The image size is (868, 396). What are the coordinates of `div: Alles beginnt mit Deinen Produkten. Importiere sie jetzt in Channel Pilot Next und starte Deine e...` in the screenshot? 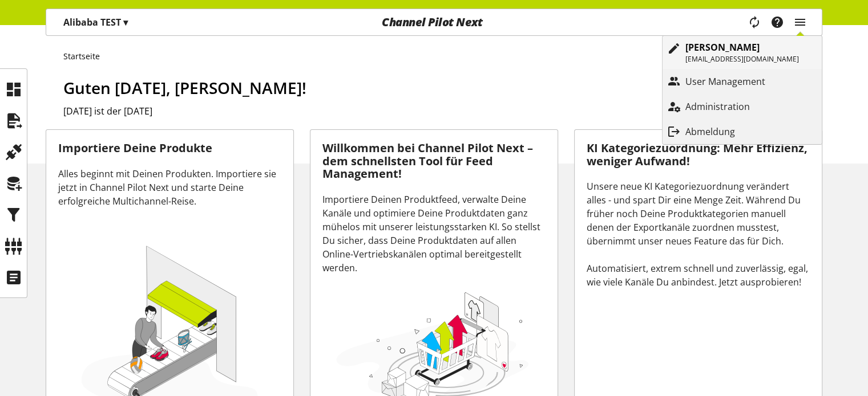 It's located at (169, 188).